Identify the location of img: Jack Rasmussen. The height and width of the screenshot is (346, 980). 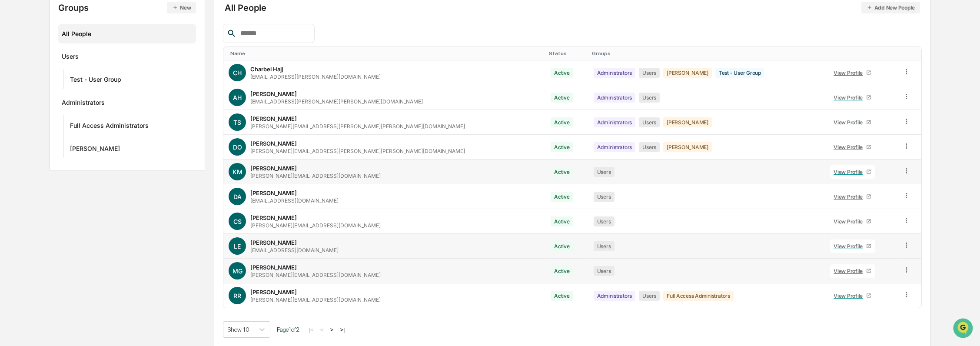
(15, 140).